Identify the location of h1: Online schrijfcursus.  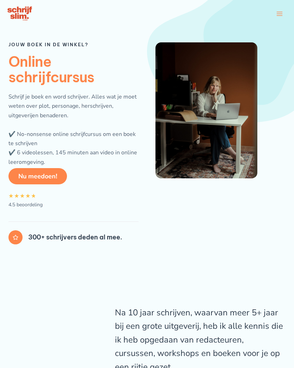
(73, 70).